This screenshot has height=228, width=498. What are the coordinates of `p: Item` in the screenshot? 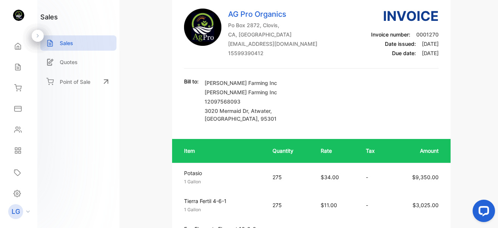 It's located at (221, 151).